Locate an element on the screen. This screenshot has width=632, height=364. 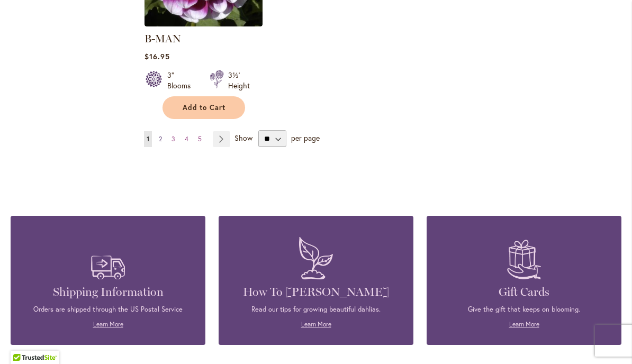
p: Read our tips for growing beautiful dahlias. is located at coordinates (316, 310).